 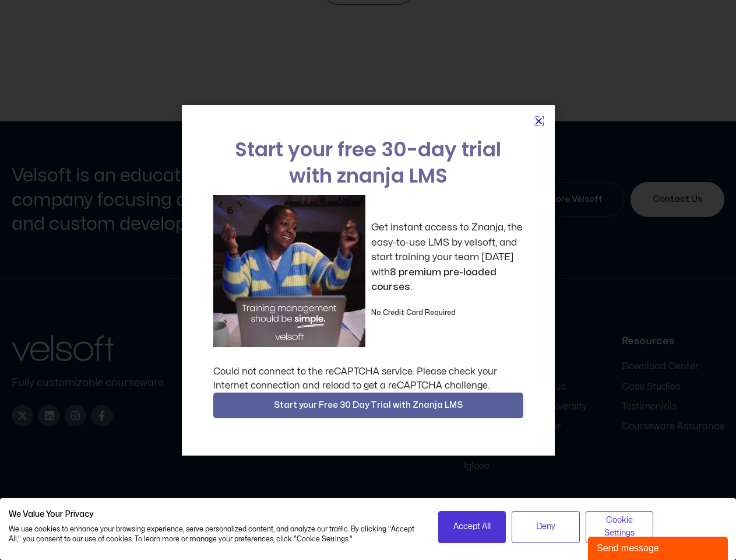 I want to click on button: Adjust cookie preferences, so click(x=620, y=526).